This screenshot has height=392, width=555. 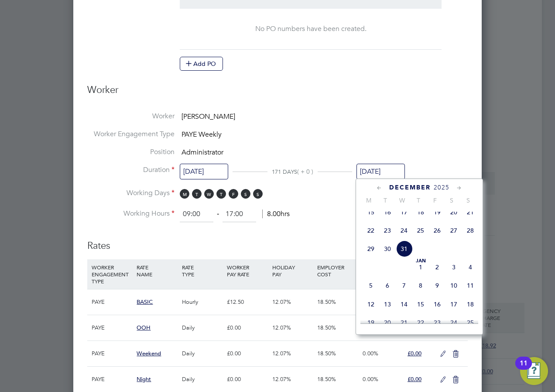 I want to click on span: W, so click(x=209, y=194).